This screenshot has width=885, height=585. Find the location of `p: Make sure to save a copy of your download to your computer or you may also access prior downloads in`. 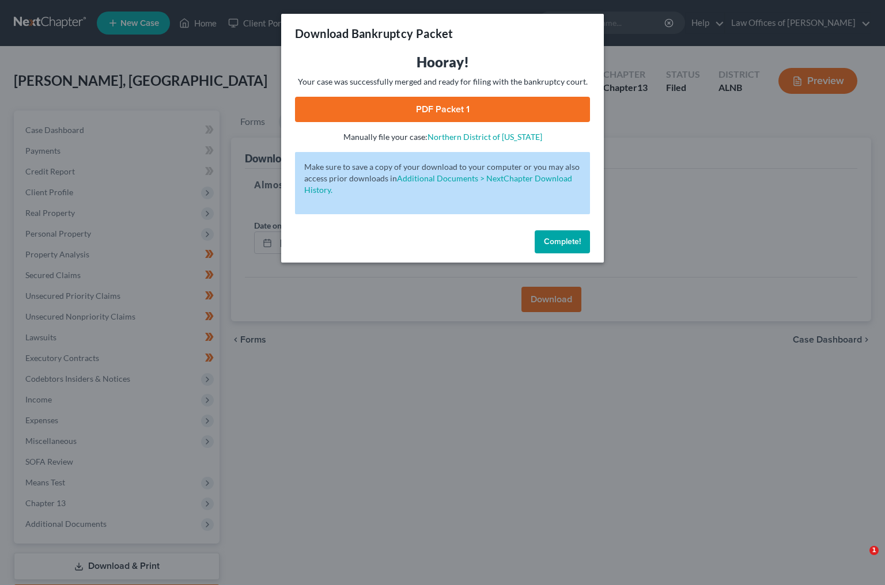

p: Make sure to save a copy of your download to your computer or you may also access prior downloads in is located at coordinates (443, 179).